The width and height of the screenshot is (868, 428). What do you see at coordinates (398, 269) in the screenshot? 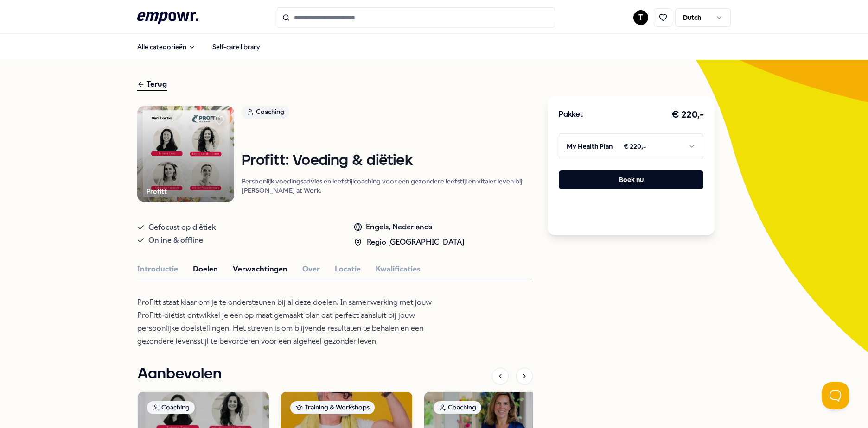
I see `button: Kwalificaties` at bounding box center [398, 269].